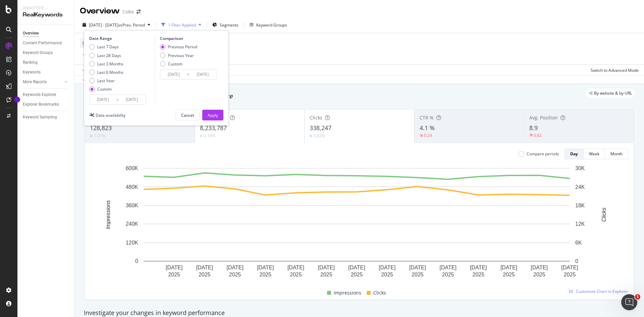 The image size is (644, 317). Describe the element at coordinates (89, 43) in the screenshot. I see `span: Device` at that location.